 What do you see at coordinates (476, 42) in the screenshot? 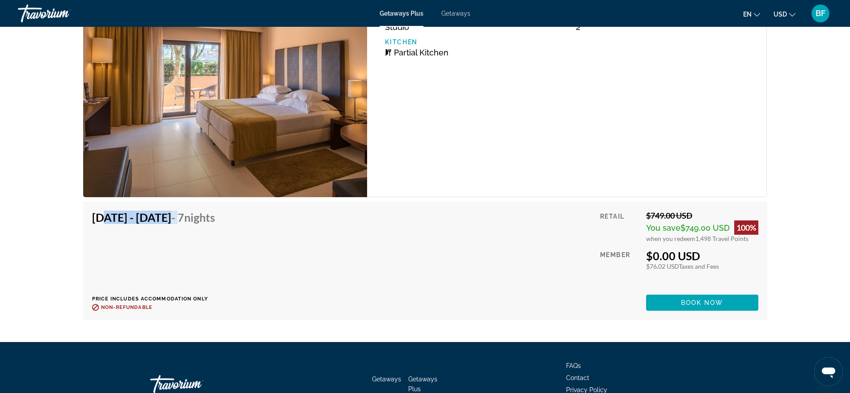
I see `p: Kitchen` at bounding box center [476, 42].